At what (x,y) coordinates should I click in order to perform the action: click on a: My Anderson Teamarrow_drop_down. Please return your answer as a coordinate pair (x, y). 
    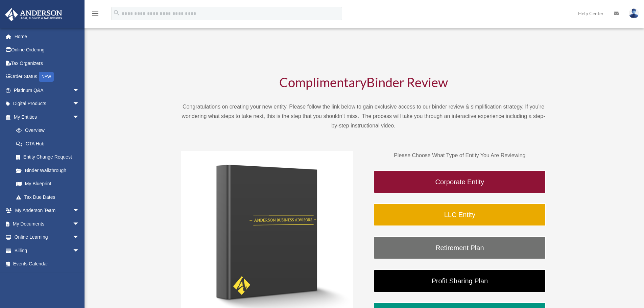
    Looking at the image, I should click on (47, 211).